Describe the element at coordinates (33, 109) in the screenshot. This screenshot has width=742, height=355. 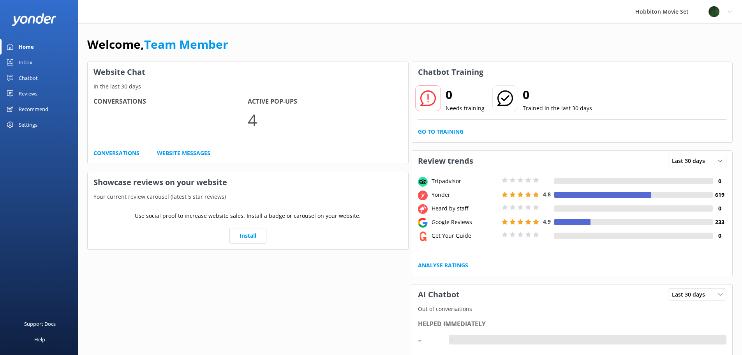
I see `div: Recommend` at that location.